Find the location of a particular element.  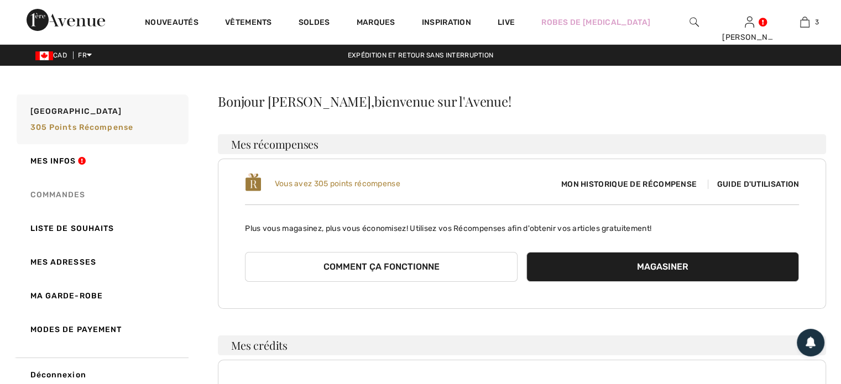

a: Commandes is located at coordinates (101, 195).